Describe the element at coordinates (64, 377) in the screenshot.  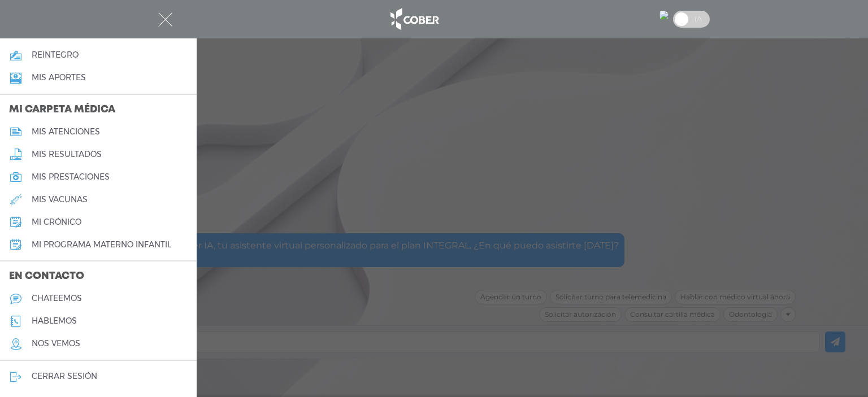
I see `h5: cerrar sesión` at that location.